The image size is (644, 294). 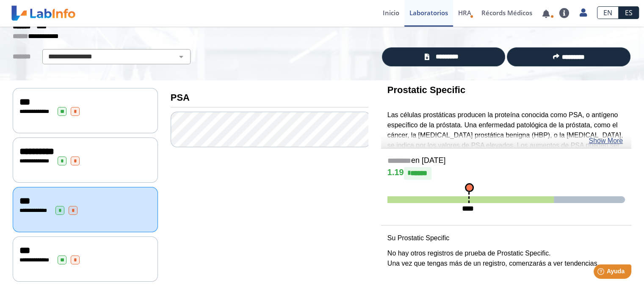 What do you see at coordinates (506, 259) in the screenshot?
I see `p: No hay otros registros de prueba de Prostatic Specific. Una vez que tengas más de un registro, co...` at bounding box center [506, 259].